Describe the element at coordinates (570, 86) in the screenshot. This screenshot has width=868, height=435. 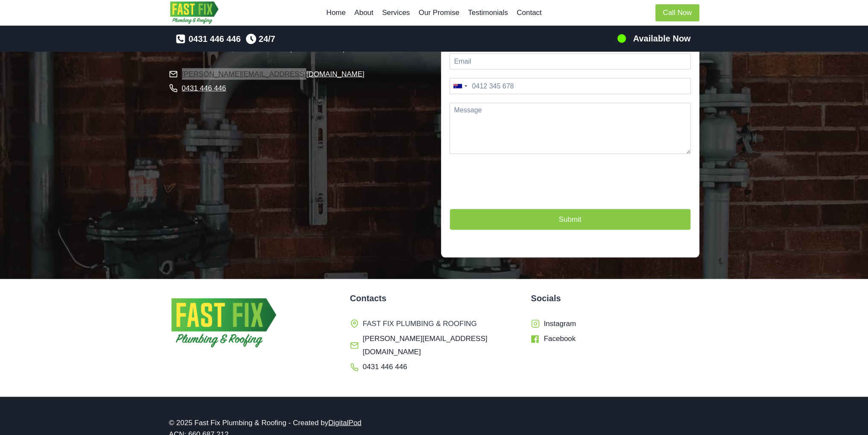
I see `input: Phone` at that location.